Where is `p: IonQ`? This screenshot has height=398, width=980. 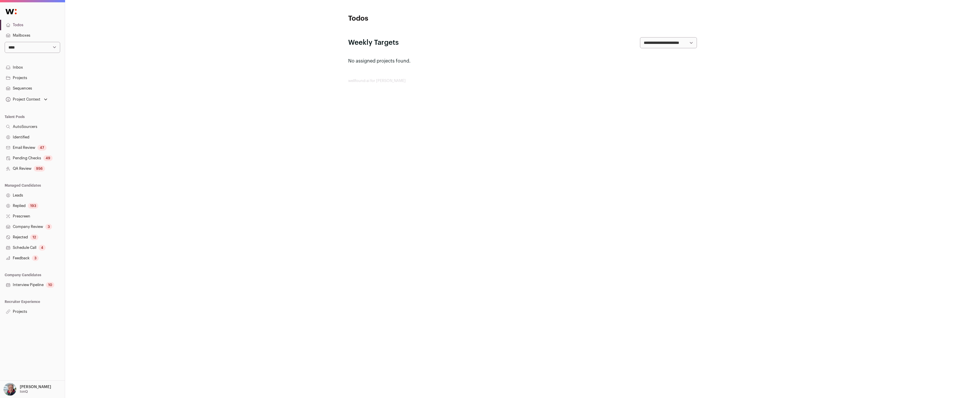
p: IonQ is located at coordinates (24, 391).